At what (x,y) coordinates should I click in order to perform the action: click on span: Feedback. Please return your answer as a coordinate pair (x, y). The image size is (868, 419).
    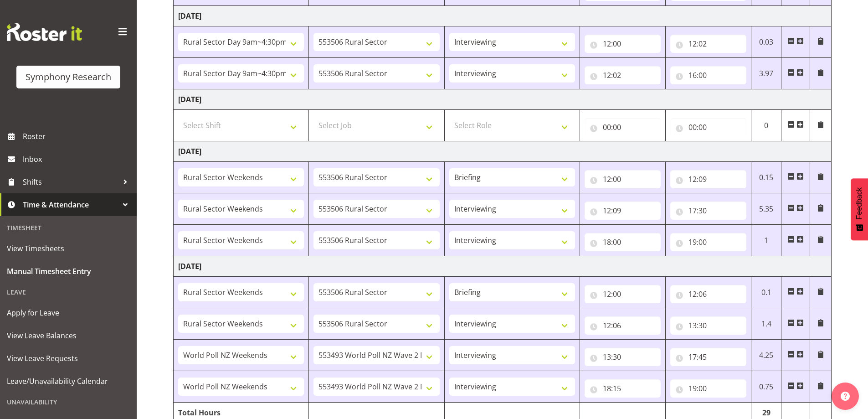
    Looking at the image, I should click on (859, 203).